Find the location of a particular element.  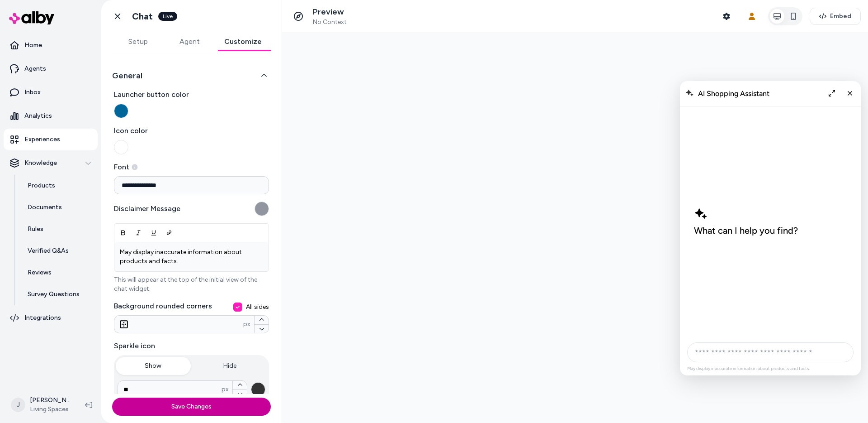

a: Reviews is located at coordinates (58, 272).